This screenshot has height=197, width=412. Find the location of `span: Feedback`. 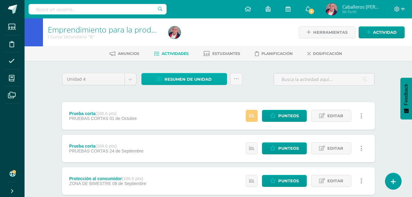

span: Feedback is located at coordinates (406, 94).